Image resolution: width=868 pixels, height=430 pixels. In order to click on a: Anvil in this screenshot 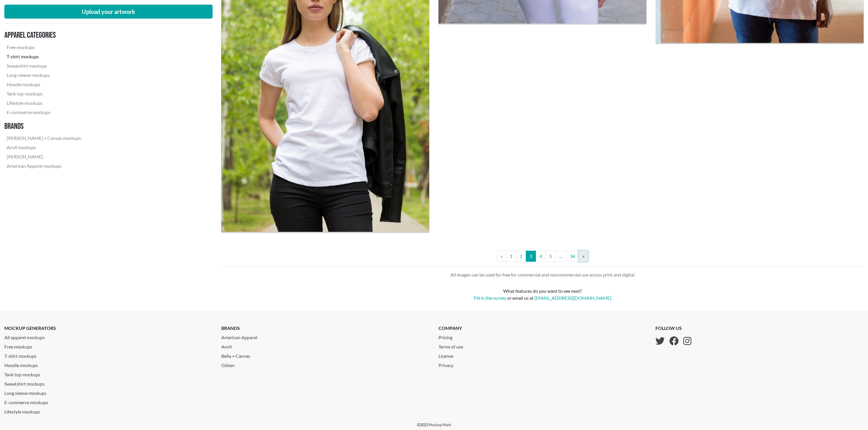, I will do `click(325, 345)`.